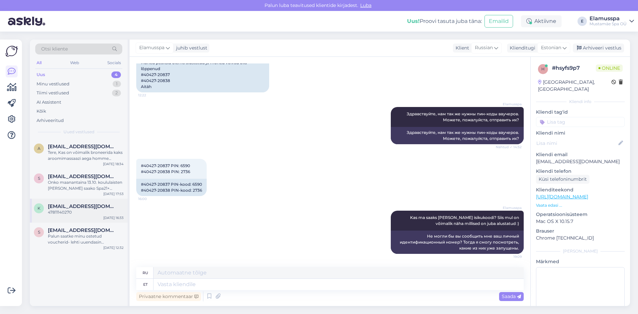  I want to click on span: Nähtud ✓ 14:52, so click(509, 147).